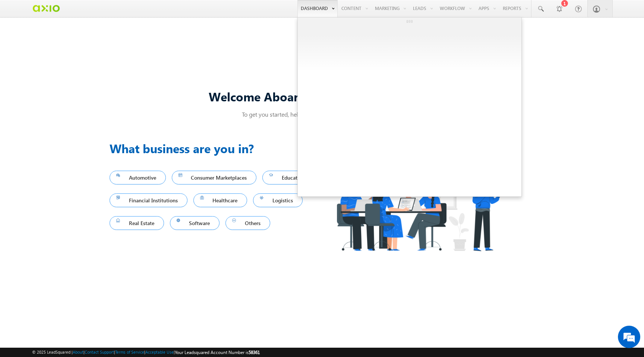 This screenshot has width=644, height=357. I want to click on span: Real Estate, so click(136, 223).